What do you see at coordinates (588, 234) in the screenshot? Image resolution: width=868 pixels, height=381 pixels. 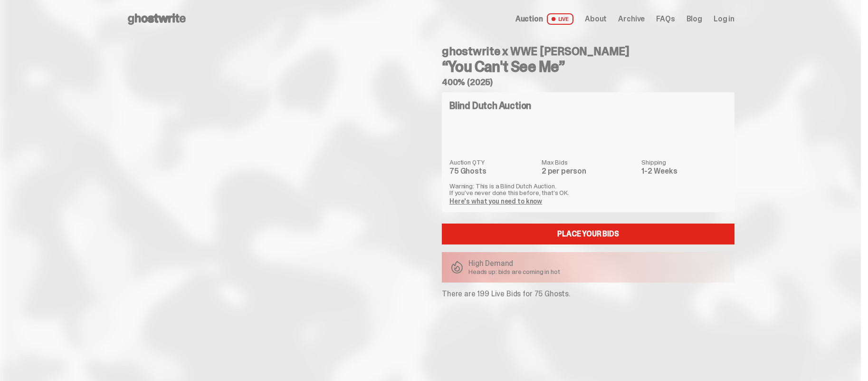 I see `a: Place your Bids` at bounding box center [588, 234].